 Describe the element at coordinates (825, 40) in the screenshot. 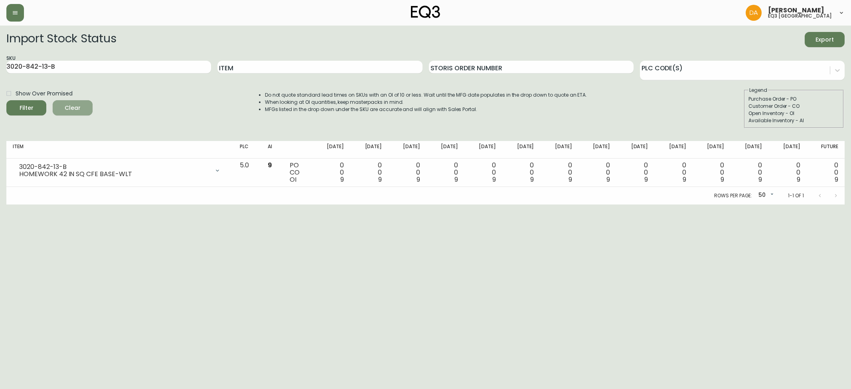

I see `button: Export` at that location.